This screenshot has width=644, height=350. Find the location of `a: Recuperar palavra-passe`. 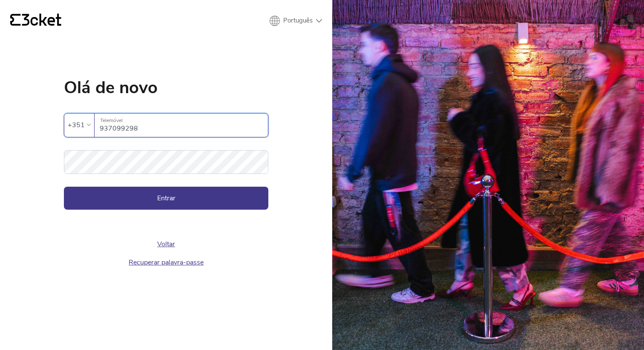

a: Recuperar palavra-passe is located at coordinates (166, 262).